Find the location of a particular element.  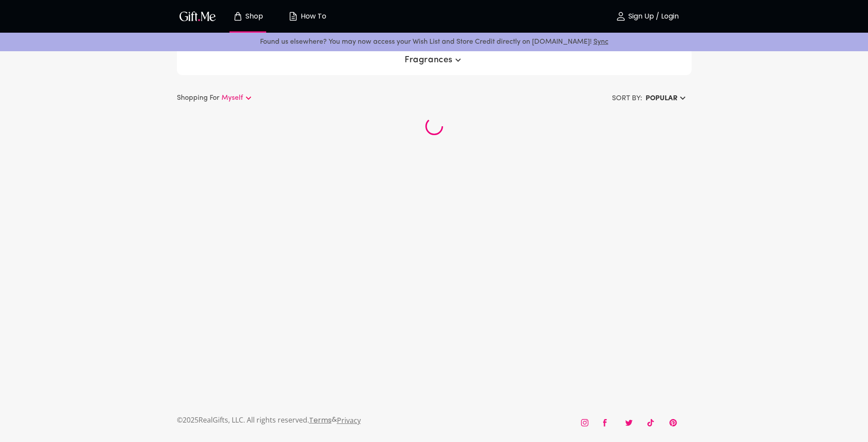

p: Sign Up / Login is located at coordinates (652, 16).